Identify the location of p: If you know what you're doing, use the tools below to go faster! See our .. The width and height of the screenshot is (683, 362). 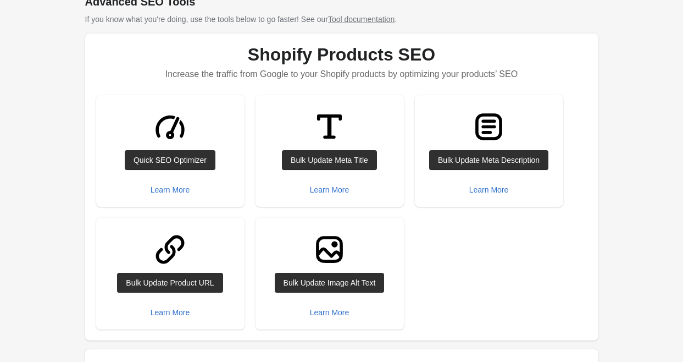
(342, 19).